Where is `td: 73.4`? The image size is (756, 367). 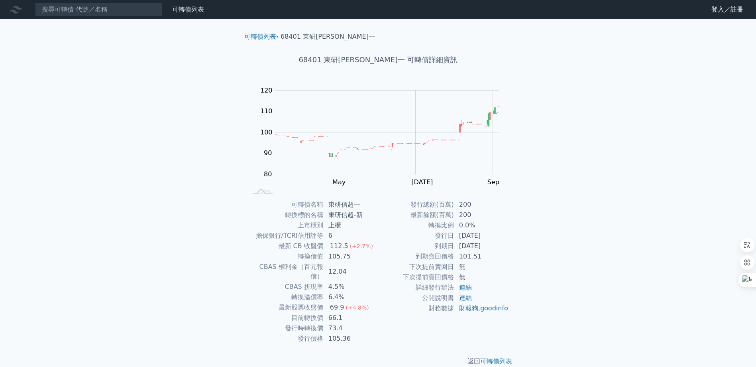
td: 73.4 is located at coordinates (351, 328).